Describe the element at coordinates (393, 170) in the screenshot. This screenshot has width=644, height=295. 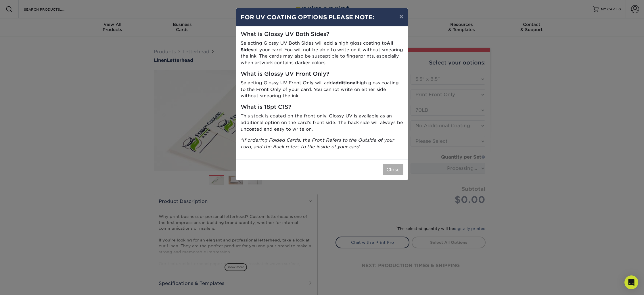
I see `button: Close` at that location.